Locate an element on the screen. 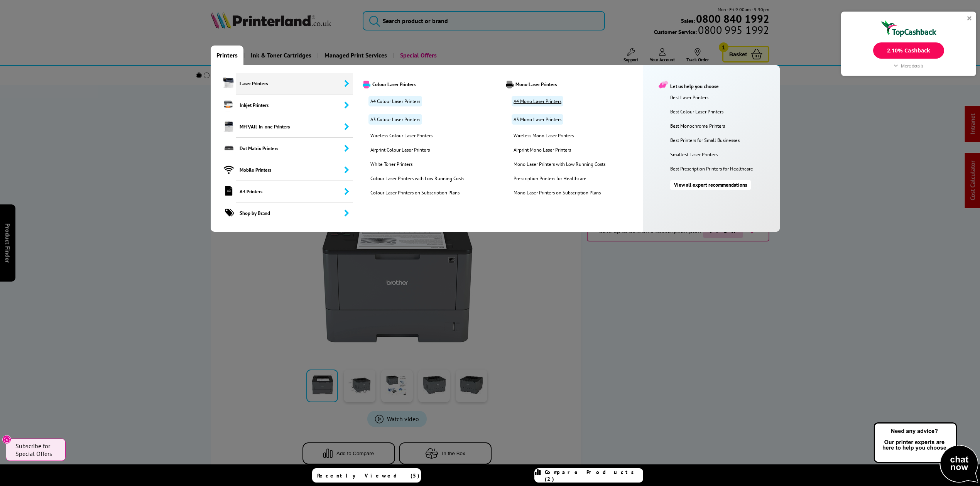 The image size is (980, 486). span: Recently Viewed (5) is located at coordinates (368, 475).